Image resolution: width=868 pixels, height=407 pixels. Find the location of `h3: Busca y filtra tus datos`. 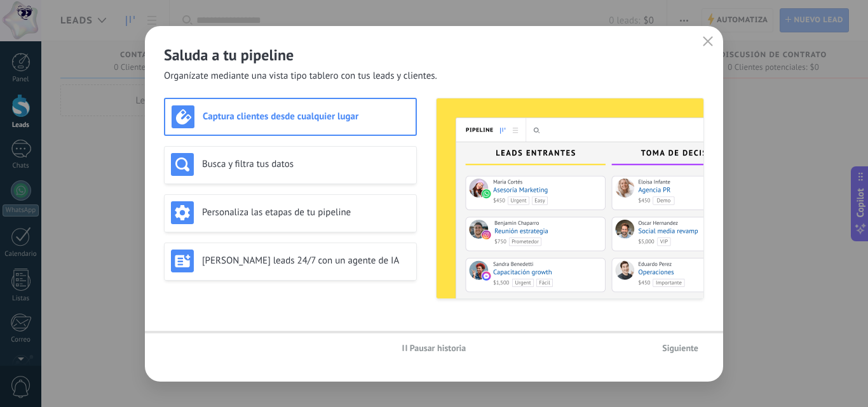

h3: Busca y filtra tus datos is located at coordinates (305, 164).